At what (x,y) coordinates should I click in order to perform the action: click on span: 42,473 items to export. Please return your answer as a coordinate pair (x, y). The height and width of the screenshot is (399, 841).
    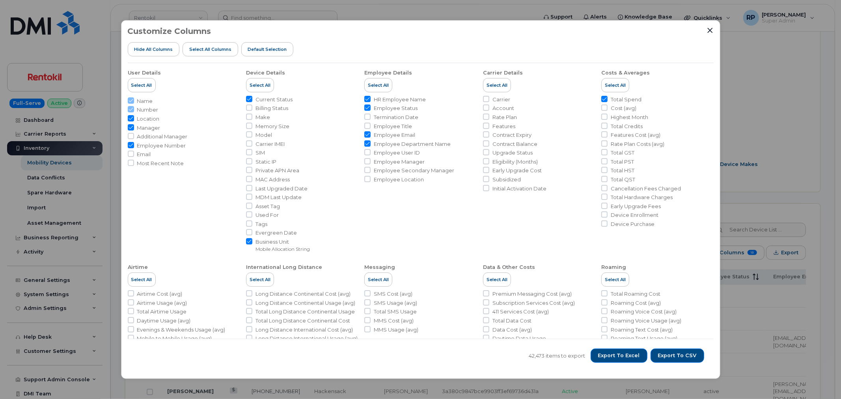
    Looking at the image, I should click on (557, 356).